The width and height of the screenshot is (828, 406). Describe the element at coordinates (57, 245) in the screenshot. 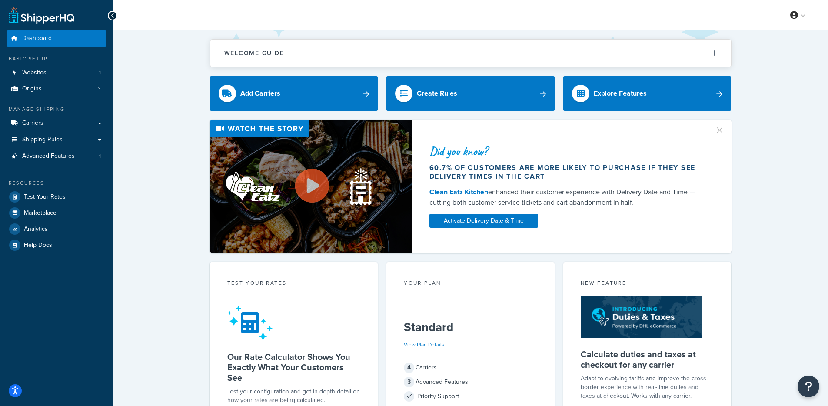

I see `li: Help Docs` at that location.